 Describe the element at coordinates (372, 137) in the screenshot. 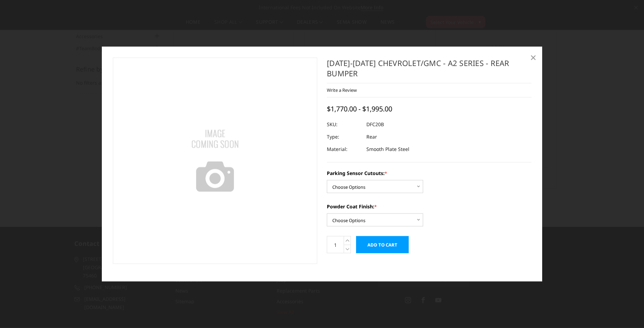

I see `dd: Rear` at that location.